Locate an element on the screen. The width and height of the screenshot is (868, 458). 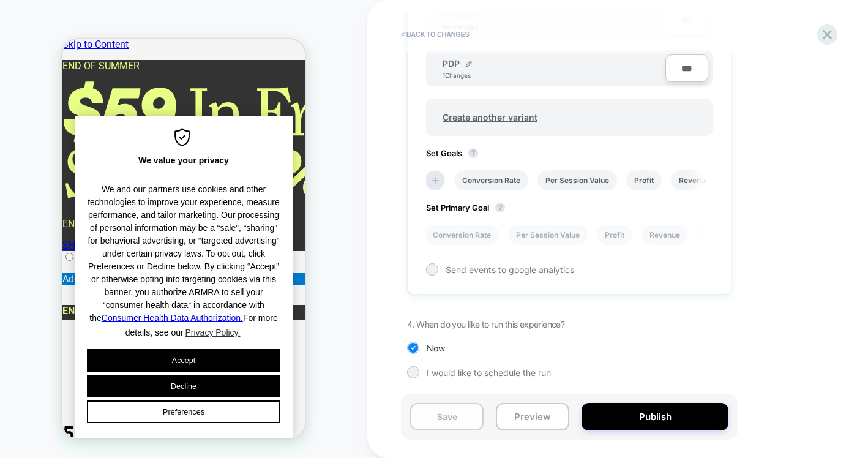
div: We value your privacy is located at coordinates (122, 122).